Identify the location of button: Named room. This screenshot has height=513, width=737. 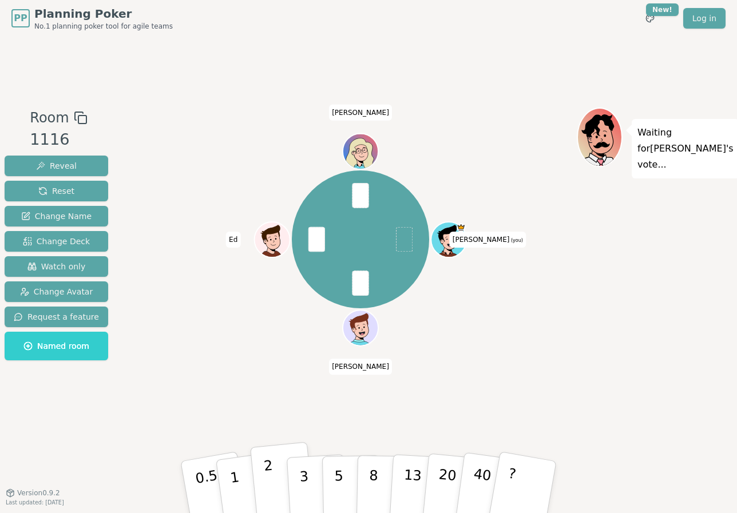
(56, 346).